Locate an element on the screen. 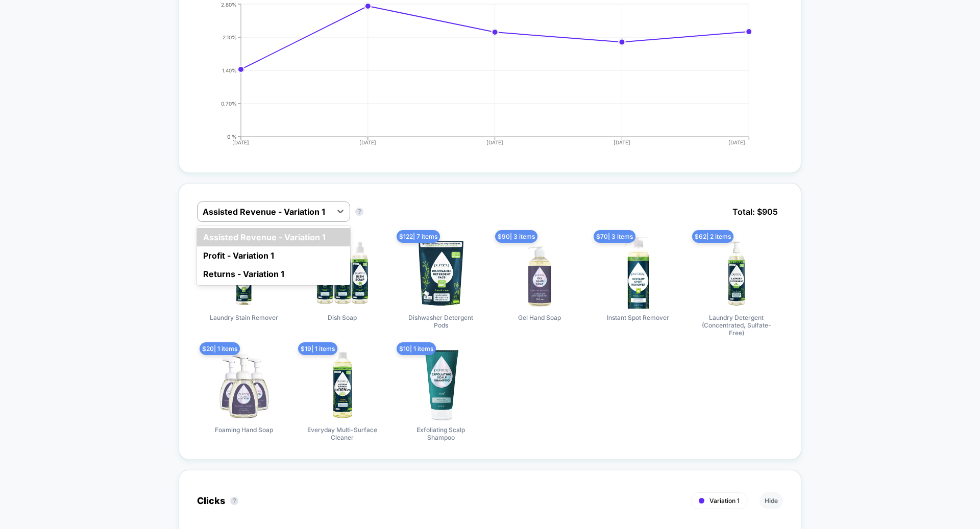 The height and width of the screenshot is (529, 980). span: $ 70 | 3 items is located at coordinates (615, 236).